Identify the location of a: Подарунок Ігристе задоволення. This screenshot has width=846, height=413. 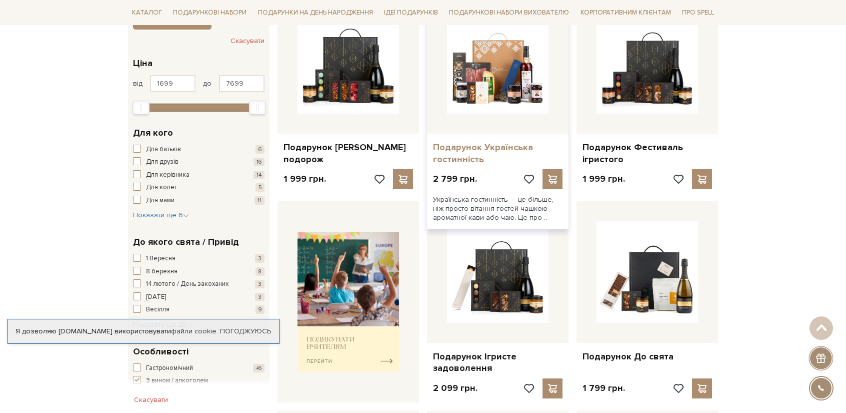
(498, 362).